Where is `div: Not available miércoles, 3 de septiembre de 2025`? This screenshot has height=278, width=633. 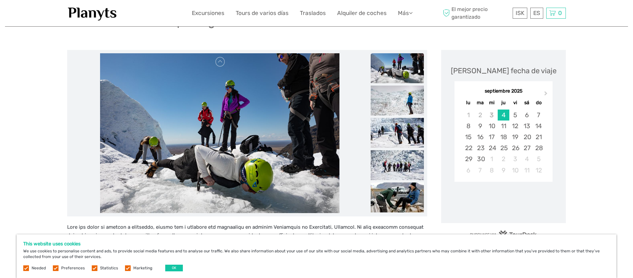
div: Not available miércoles, 3 de septiembre de 2025 is located at coordinates (492, 115).